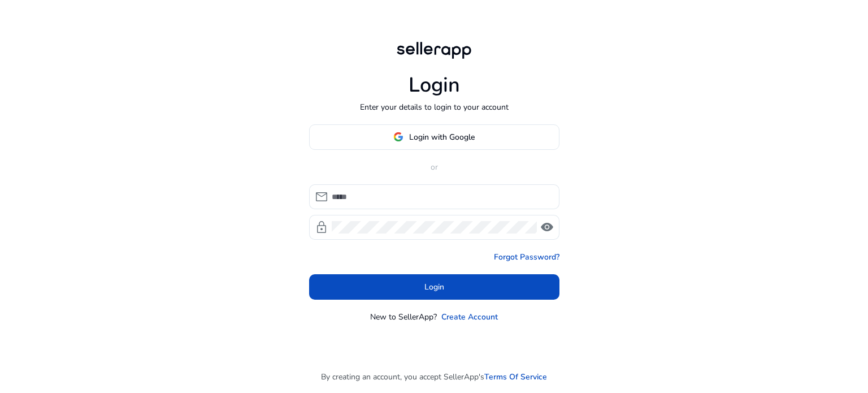 The width and height of the screenshot is (868, 393). Describe the element at coordinates (527, 256) in the screenshot. I see `a: Forgot Password?` at that location.